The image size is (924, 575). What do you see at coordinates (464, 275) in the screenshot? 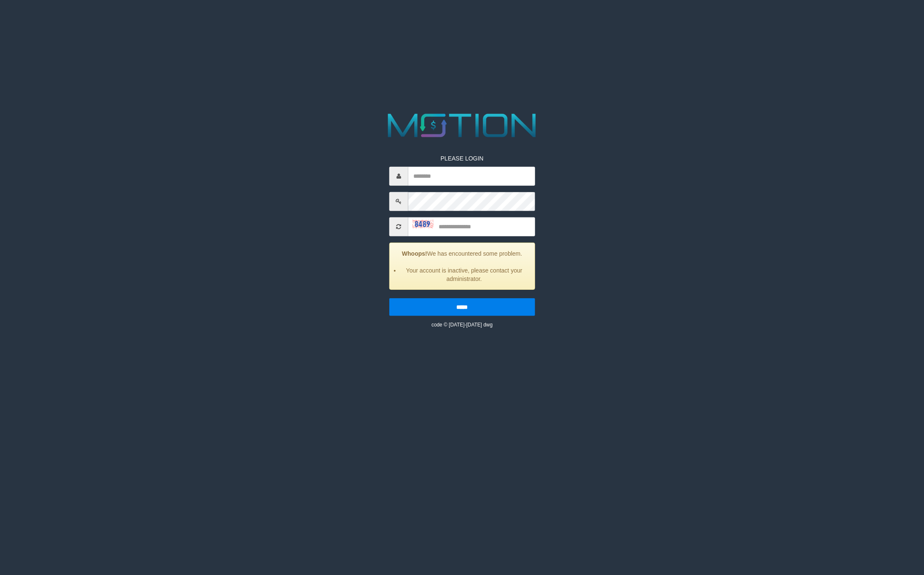
I see `li: Your account is inactive, please contact your administrator.` at bounding box center [464, 275].